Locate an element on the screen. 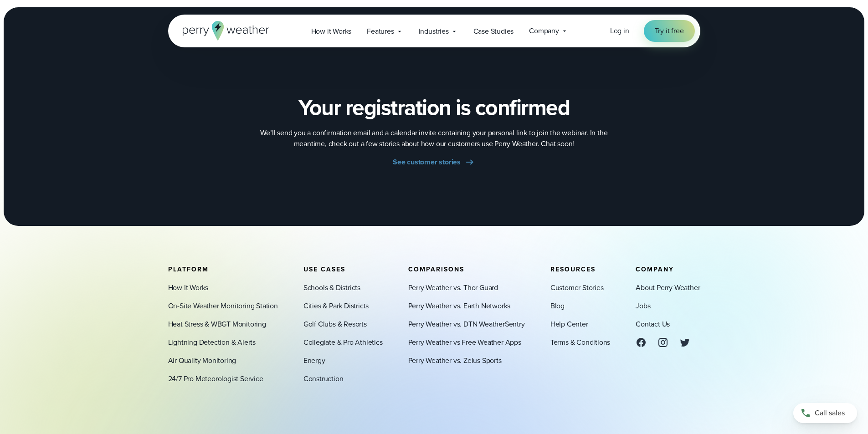  a: Cities & Park Districts is located at coordinates (335, 306).